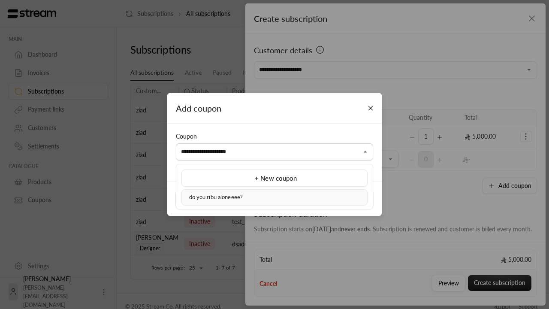 The width and height of the screenshot is (549, 309). I want to click on span: do you ribu aloneeee?, so click(216, 197).